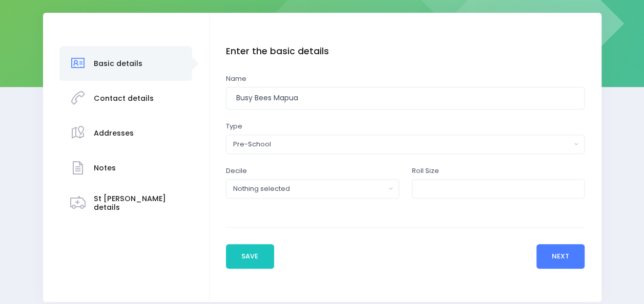 This screenshot has width=644, height=304. What do you see at coordinates (234, 126) in the screenshot?
I see `label: Type` at bounding box center [234, 126].